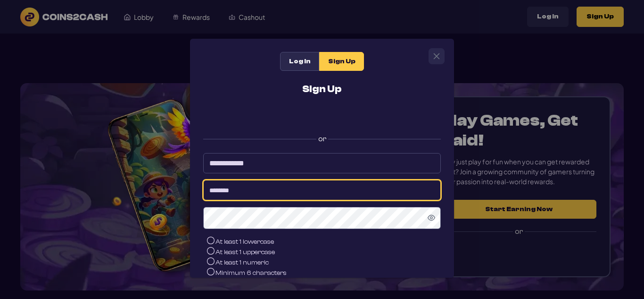 The width and height of the screenshot is (644, 299). What do you see at coordinates (322, 136) in the screenshot?
I see `label: or` at bounding box center [322, 136].